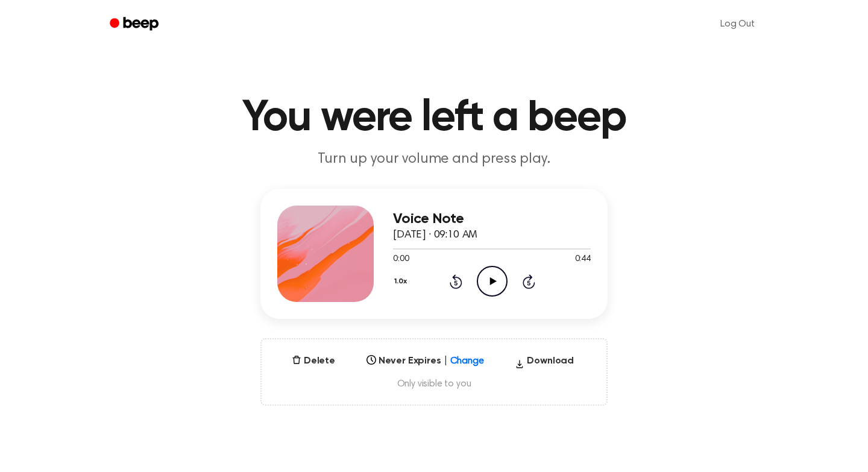  What do you see at coordinates (737, 24) in the screenshot?
I see `a: Log Out` at bounding box center [737, 24].